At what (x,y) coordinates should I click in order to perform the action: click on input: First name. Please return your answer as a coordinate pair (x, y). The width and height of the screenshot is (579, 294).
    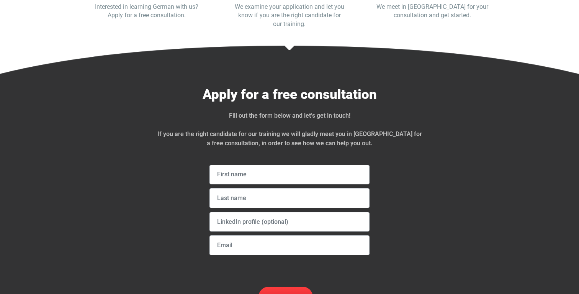
    Looking at the image, I should click on (290, 175).